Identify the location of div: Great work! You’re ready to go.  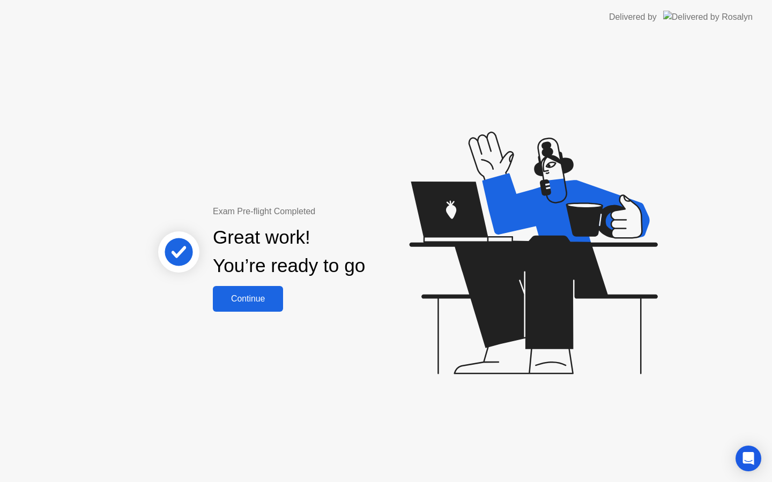
(289, 252).